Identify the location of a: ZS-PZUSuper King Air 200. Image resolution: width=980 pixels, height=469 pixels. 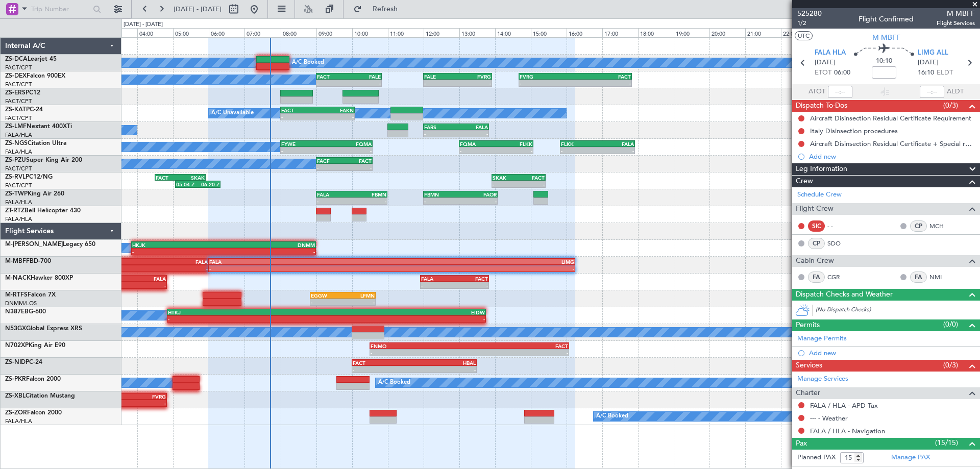
(43, 160).